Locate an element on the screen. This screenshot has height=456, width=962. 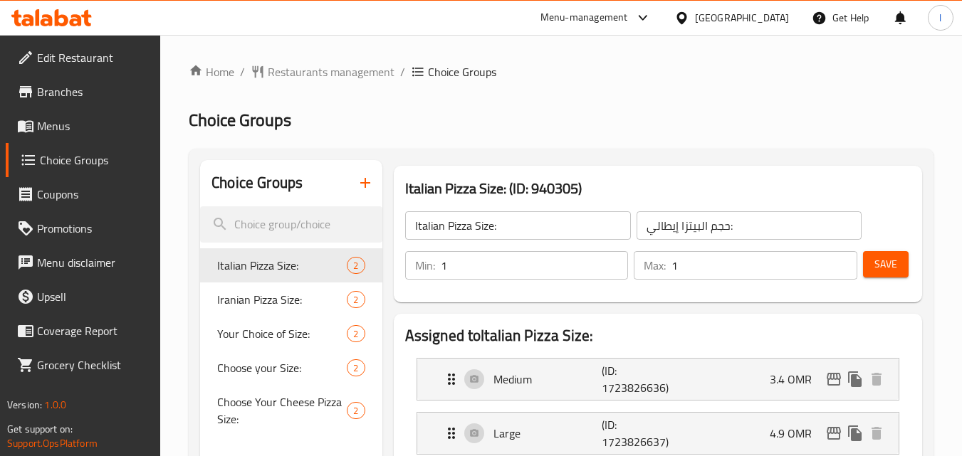
span: Menu disclaimer is located at coordinates (93, 263).